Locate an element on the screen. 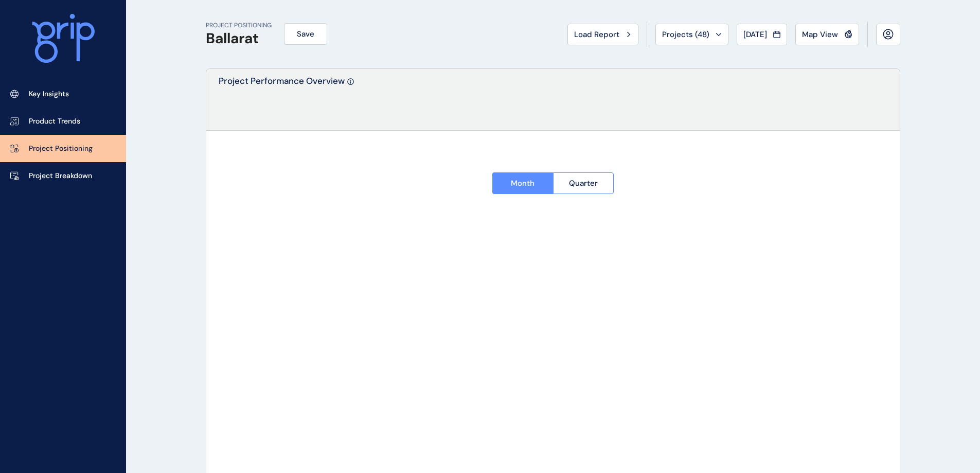 The height and width of the screenshot is (473, 980). p: Project Positioning is located at coordinates (61, 149).